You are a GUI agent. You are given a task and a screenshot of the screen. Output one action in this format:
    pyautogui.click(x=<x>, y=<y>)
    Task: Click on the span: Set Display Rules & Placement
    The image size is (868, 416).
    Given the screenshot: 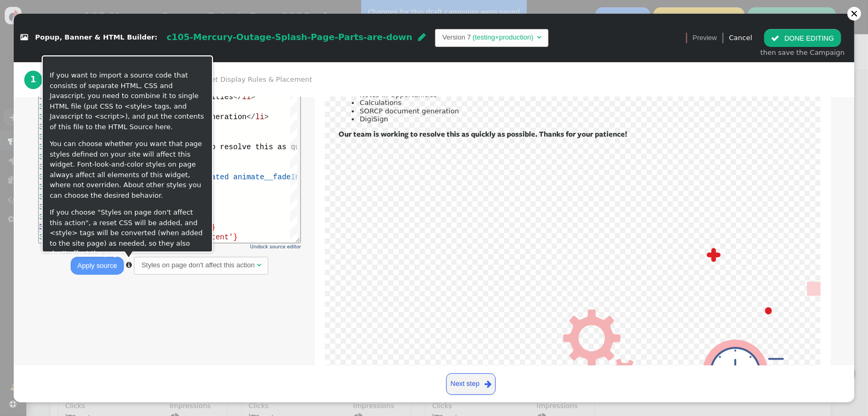 What is the action you would take?
    pyautogui.click(x=261, y=80)
    